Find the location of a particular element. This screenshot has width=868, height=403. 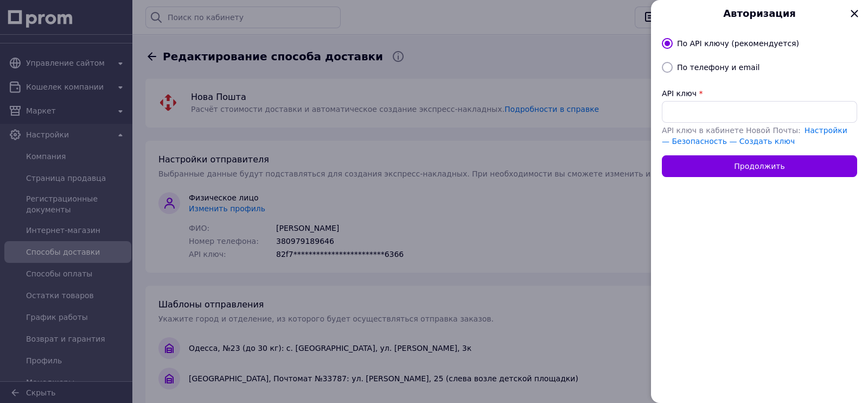

label: По API ключу (рекомендуется) is located at coordinates (738, 43).